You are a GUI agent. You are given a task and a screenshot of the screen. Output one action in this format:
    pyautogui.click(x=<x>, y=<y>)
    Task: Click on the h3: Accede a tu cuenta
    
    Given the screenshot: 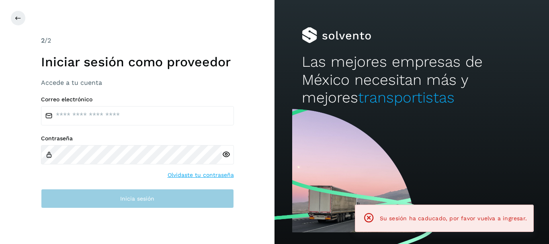 What is the action you would take?
    pyautogui.click(x=138, y=82)
    